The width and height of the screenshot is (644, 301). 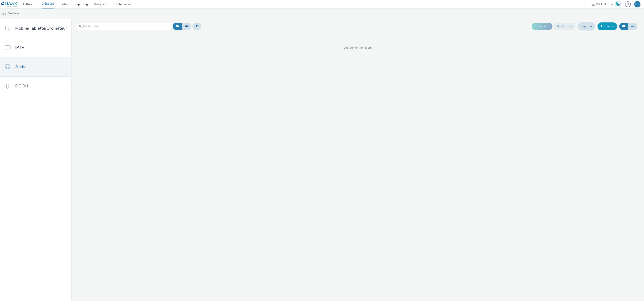 I want to click on img: Hawk Academy, so click(x=618, y=4).